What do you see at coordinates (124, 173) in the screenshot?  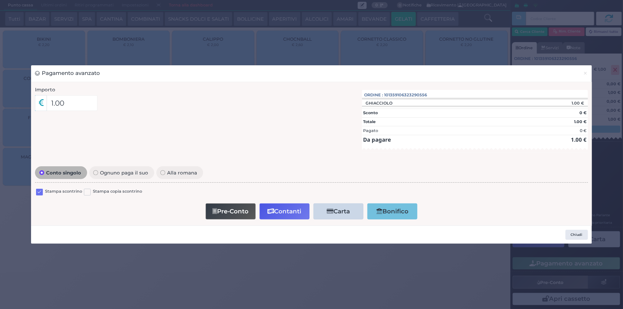 I see `span: Ognuno paga il suo` at bounding box center [124, 173].